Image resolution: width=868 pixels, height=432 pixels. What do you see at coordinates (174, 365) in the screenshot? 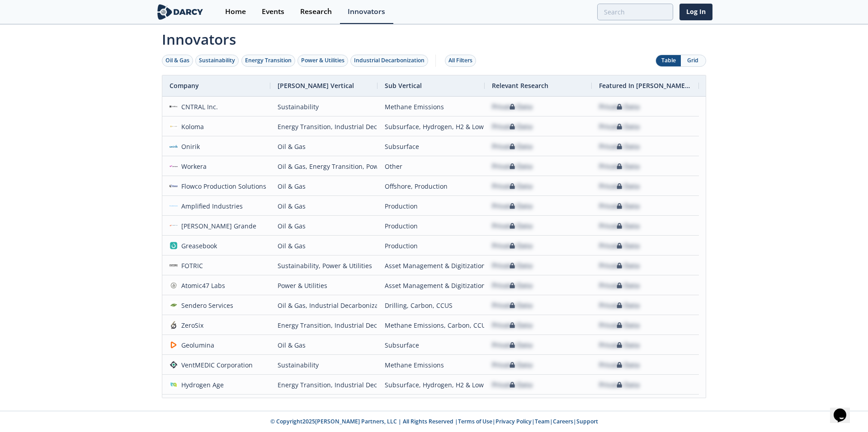
I see `img: c7bb3e3b-cfa1-471d-9b83-3f9598a7096b` at bounding box center [174, 365].